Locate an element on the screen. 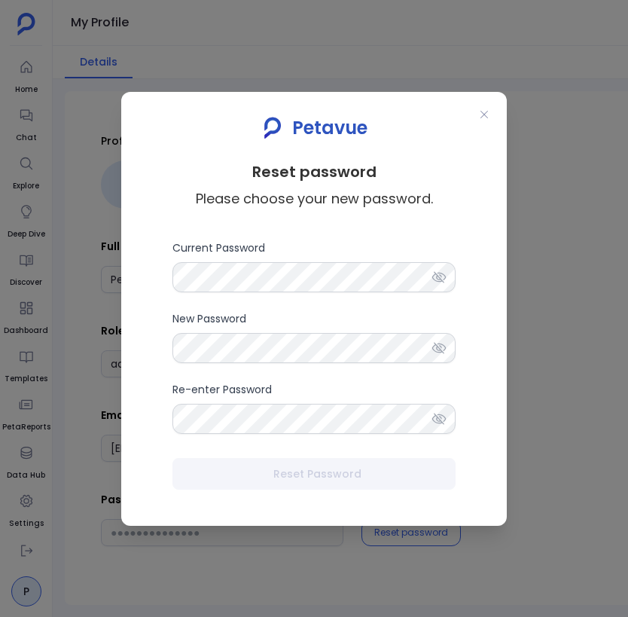 This screenshot has height=617, width=628. span: Petavue is located at coordinates (330, 128).